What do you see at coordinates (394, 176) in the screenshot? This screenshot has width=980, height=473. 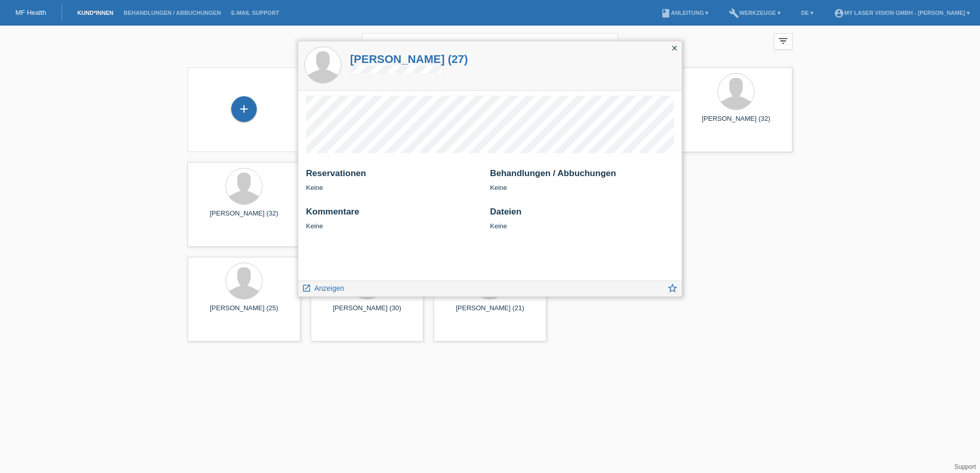 I see `h2: Reservationen` at bounding box center [394, 176].